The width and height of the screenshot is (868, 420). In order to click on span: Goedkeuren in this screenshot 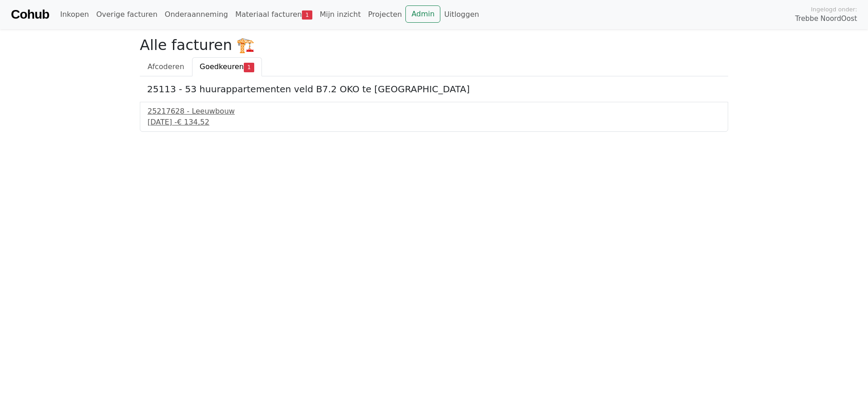, I will do `click(222, 66)`.